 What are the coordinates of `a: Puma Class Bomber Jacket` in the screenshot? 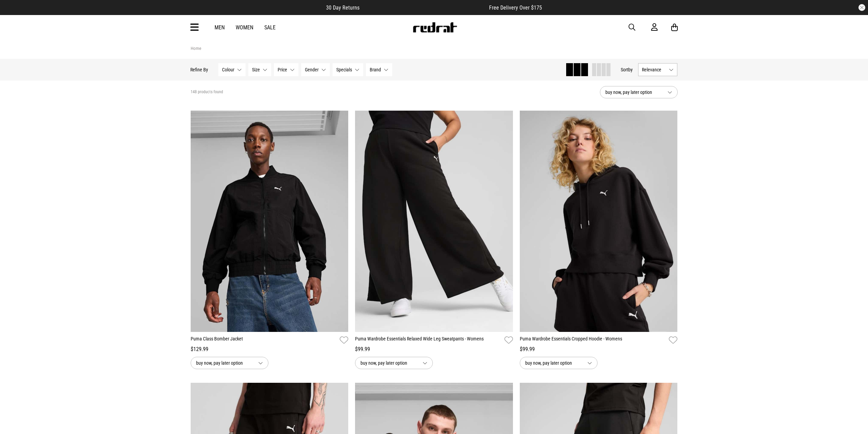 It's located at (265, 340).